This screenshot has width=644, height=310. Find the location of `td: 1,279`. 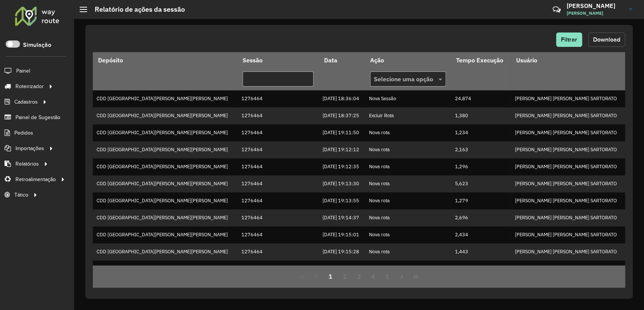

td: 1,279 is located at coordinates (481, 201).